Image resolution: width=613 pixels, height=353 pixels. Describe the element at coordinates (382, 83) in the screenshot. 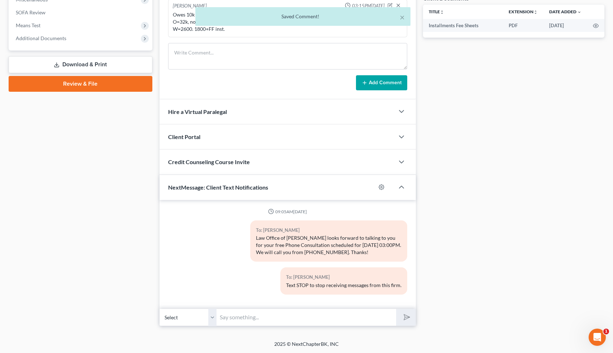

I see `button: Add Comment` at that location.